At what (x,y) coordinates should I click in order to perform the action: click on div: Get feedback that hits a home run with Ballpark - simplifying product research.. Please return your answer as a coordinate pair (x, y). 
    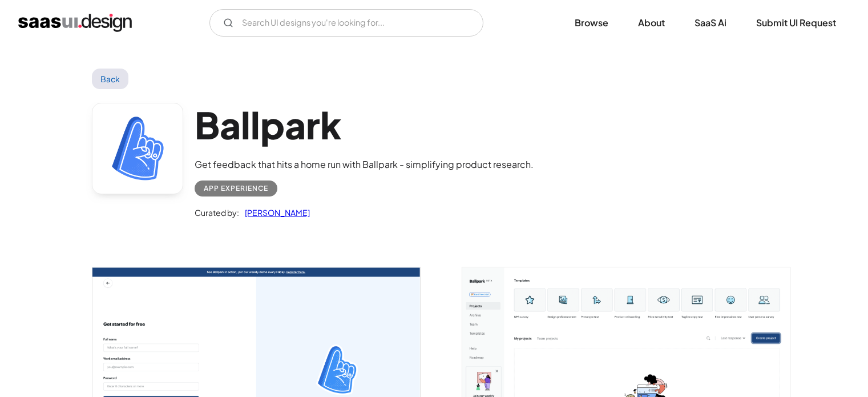
    Looking at the image, I should click on (364, 164).